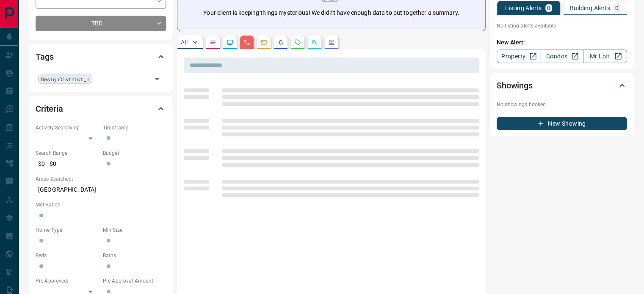 This screenshot has width=644, height=294. I want to click on p: Home Type:, so click(67, 230).